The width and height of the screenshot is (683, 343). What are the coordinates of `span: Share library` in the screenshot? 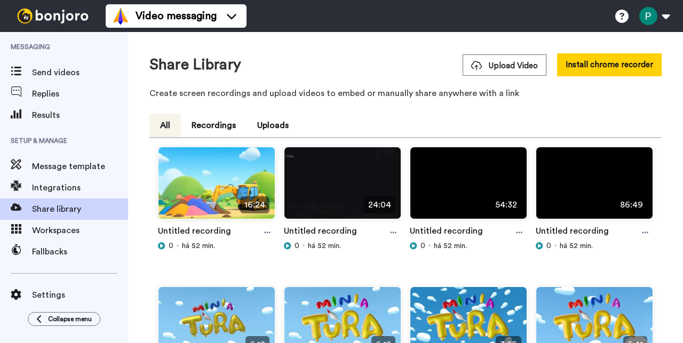 It's located at (80, 209).